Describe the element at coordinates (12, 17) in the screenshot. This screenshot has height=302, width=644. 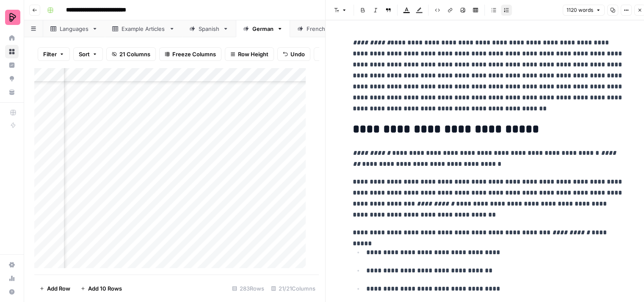
I see `button: Workspace: Preply` at that location.